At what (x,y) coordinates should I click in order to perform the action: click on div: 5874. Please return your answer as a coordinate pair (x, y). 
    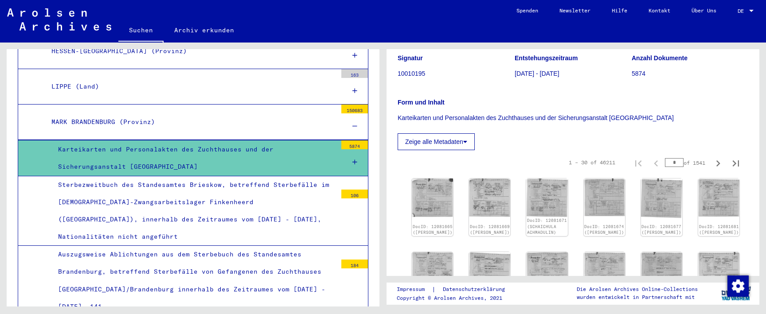
    Looking at the image, I should click on (355, 145).